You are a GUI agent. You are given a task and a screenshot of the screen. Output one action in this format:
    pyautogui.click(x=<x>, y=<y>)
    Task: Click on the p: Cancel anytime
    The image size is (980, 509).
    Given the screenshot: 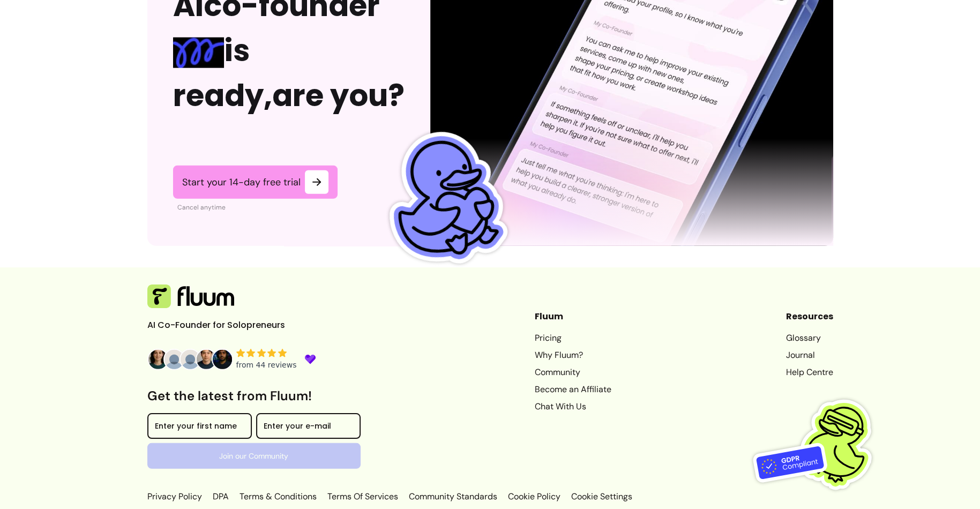 What is the action you would take?
    pyautogui.click(x=257, y=208)
    